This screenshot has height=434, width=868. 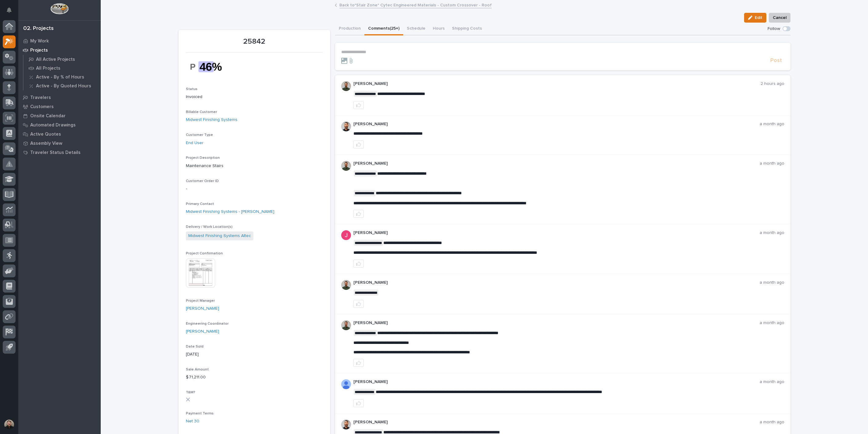 I want to click on p: Onsite Calendar, so click(x=48, y=116).